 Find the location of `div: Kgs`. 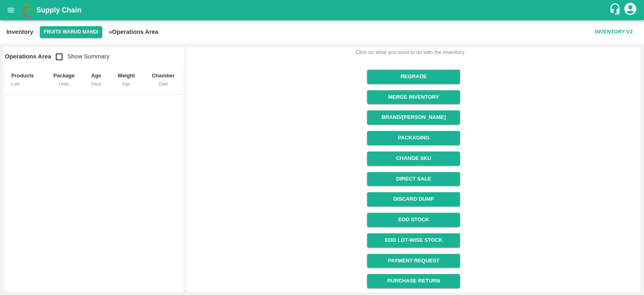

div: Kgs is located at coordinates (126, 84).